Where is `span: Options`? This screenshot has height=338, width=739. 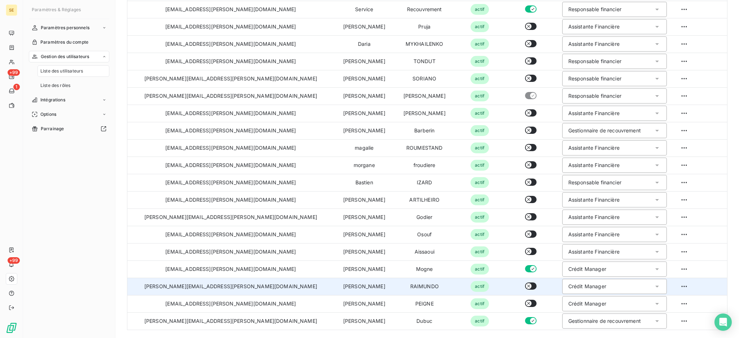
span: Options is located at coordinates (48, 114).